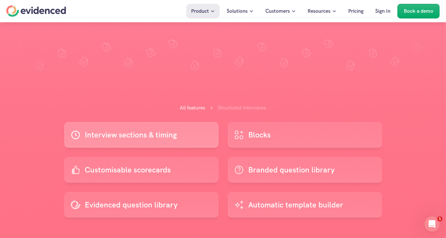  Describe the element at coordinates (237, 11) in the screenshot. I see `p: Solutions` at that location.